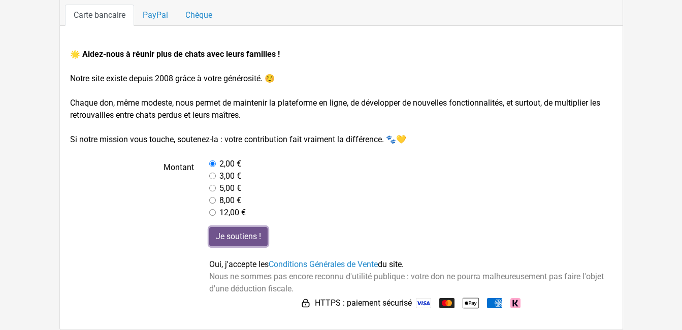 This screenshot has width=682, height=330. Describe the element at coordinates (100, 15) in the screenshot. I see `a: Carte bancaire` at that location.